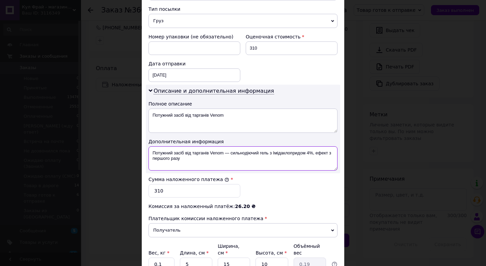 The height and width of the screenshot is (266, 486). I want to click on textarea: Потужний засіб від тарганів Venom, so click(243, 121).